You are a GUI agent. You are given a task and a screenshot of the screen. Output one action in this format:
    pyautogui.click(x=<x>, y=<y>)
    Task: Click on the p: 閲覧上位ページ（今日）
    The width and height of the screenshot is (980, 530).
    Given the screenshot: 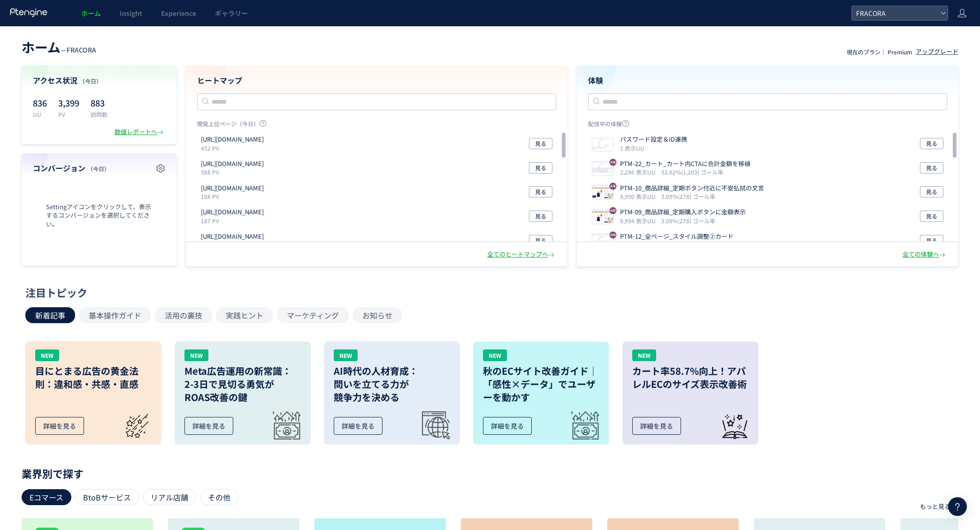 What is the action you would take?
    pyautogui.click(x=377, y=125)
    